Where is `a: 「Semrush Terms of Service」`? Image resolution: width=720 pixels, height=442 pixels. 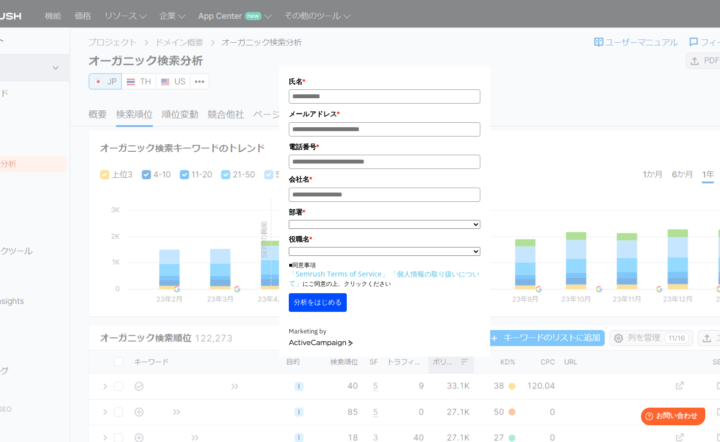 a: 「Semrush Terms of Service」 is located at coordinates (339, 274).